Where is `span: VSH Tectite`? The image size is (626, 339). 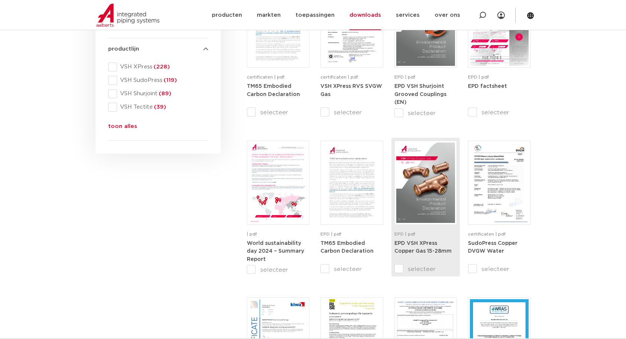 span: VSH Tectite is located at coordinates (162, 107).